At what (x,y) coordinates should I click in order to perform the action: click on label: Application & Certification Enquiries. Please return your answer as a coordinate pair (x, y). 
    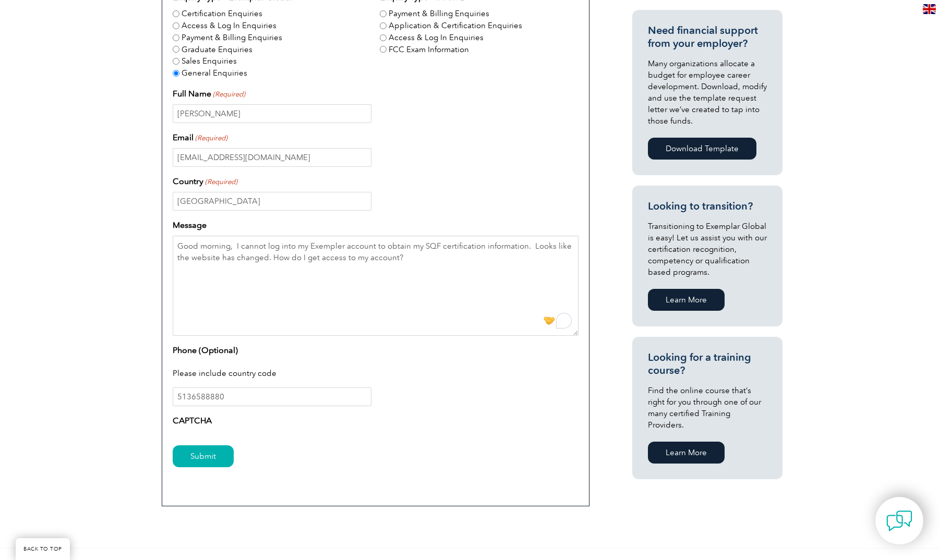
    Looking at the image, I should click on (455, 26).